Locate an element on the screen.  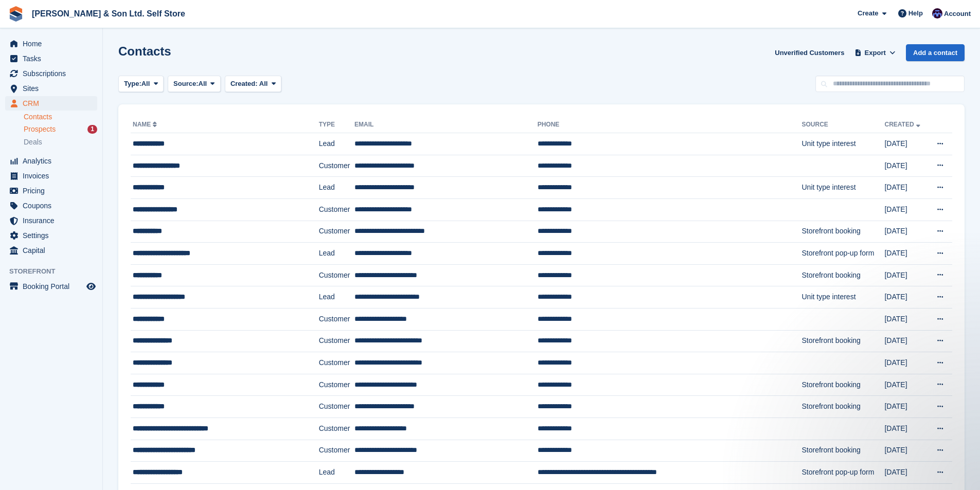
span: Booking Portal is located at coordinates (53, 287).